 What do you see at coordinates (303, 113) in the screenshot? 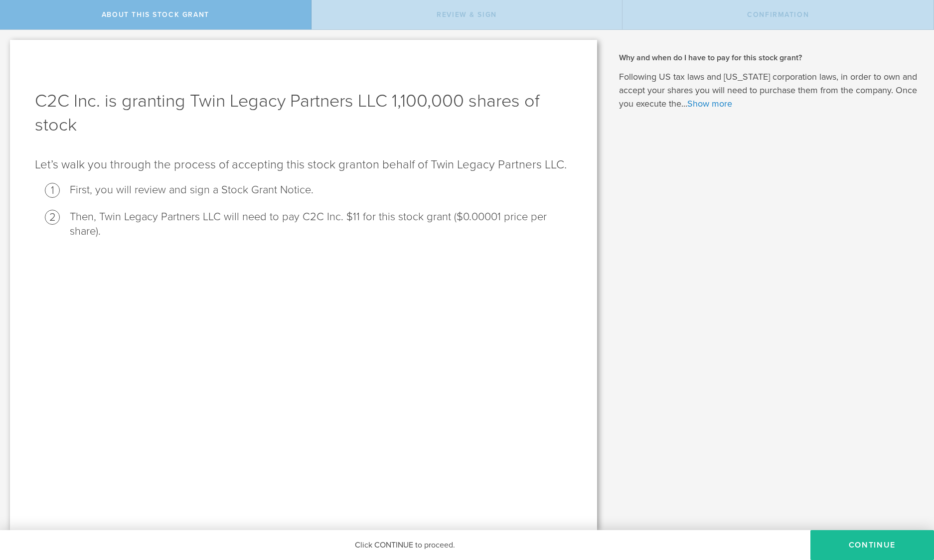
I see `h1: C2C Inc. is granting Twin Legacy Partners LLC 1,100,000 shares of stock` at bounding box center [303, 113].